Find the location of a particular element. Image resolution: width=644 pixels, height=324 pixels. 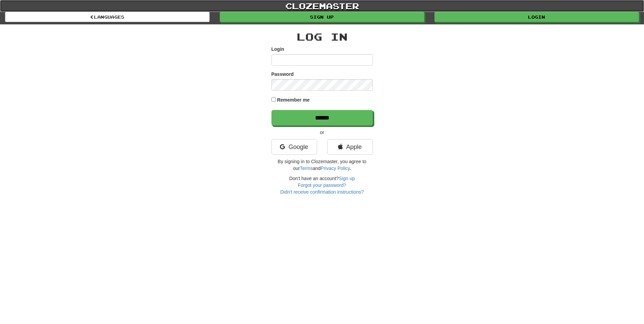

a: Didn't receive confirmation instructions? is located at coordinates (322, 192).